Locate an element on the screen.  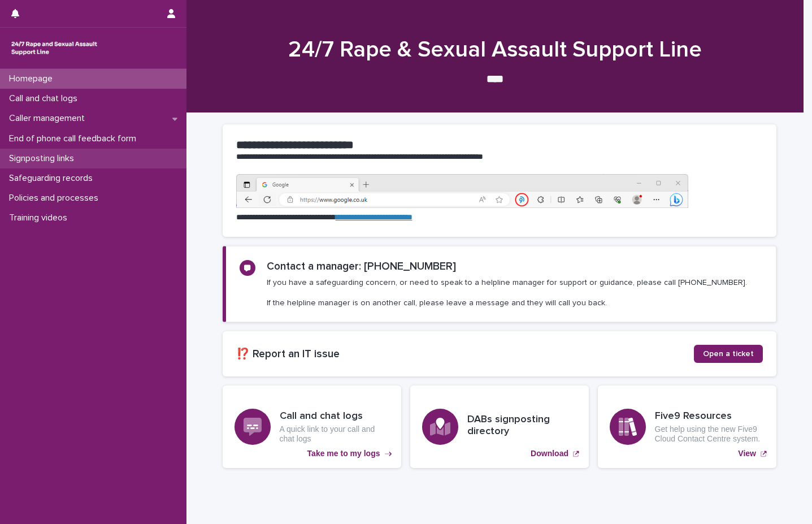
p: Safeguarding records is located at coordinates (53, 178).